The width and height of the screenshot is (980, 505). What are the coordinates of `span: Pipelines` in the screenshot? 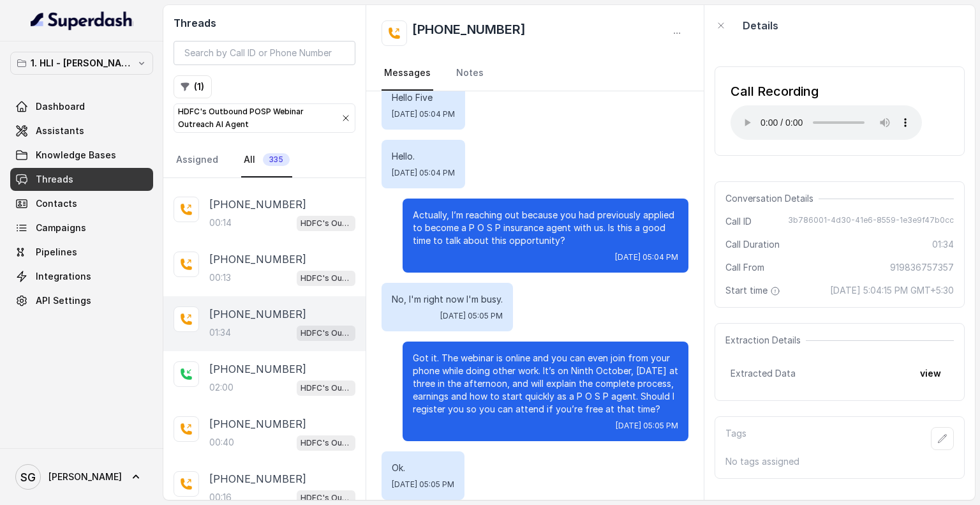 It's located at (56, 252).